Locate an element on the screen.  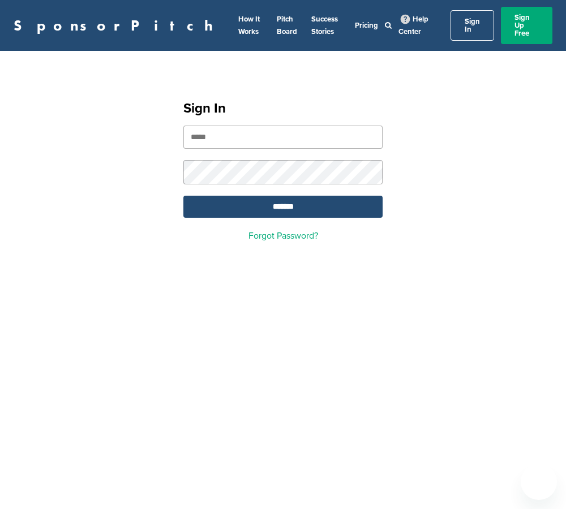
a: How It Works is located at coordinates (249, 25).